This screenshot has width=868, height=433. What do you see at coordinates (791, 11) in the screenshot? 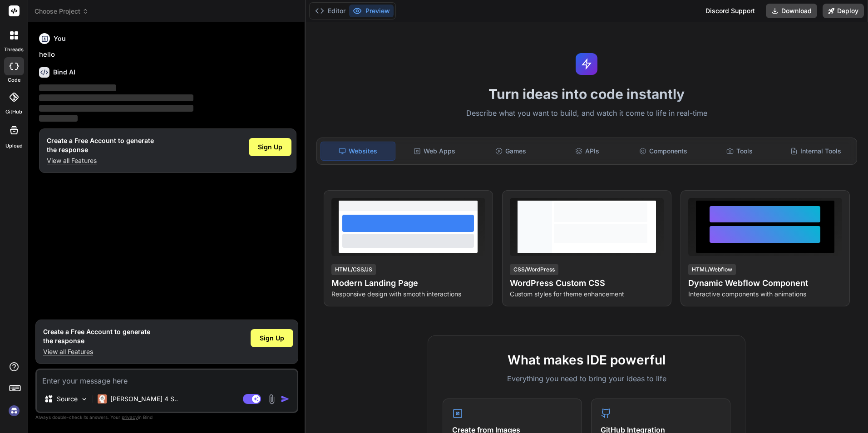
I see `button: Download` at bounding box center [791, 11].